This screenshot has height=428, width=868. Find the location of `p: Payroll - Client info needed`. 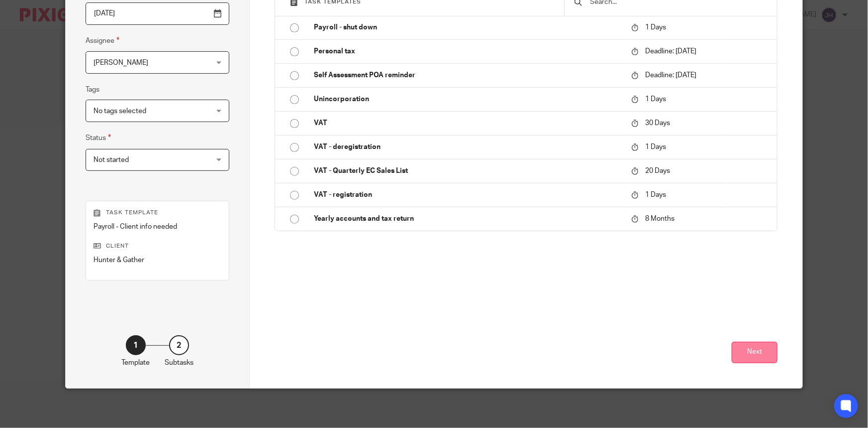

p: Payroll - Client info needed is located at coordinates (157, 227).